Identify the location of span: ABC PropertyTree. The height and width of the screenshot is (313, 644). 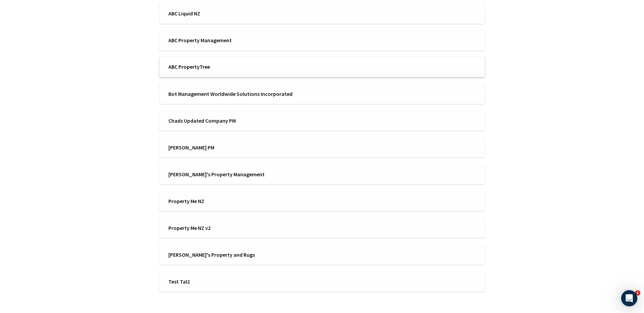
(243, 67).